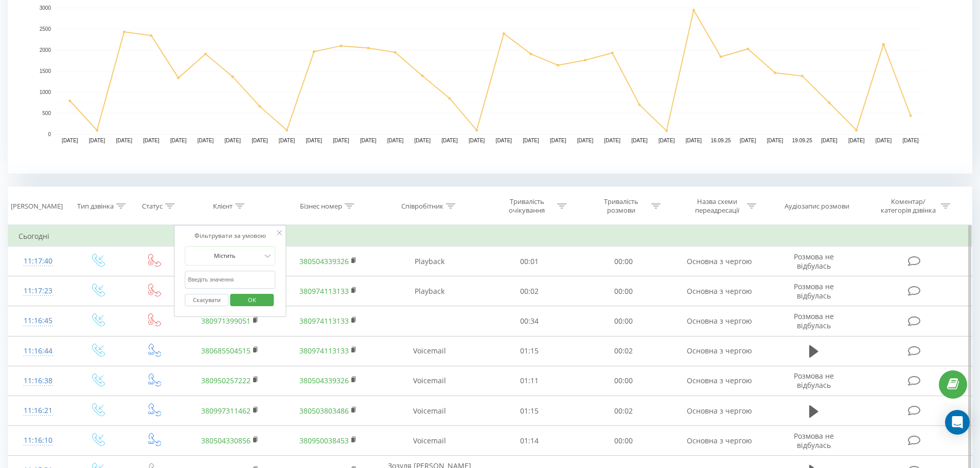 The image size is (980, 468). I want to click on div: 11:16:45, so click(38, 320).